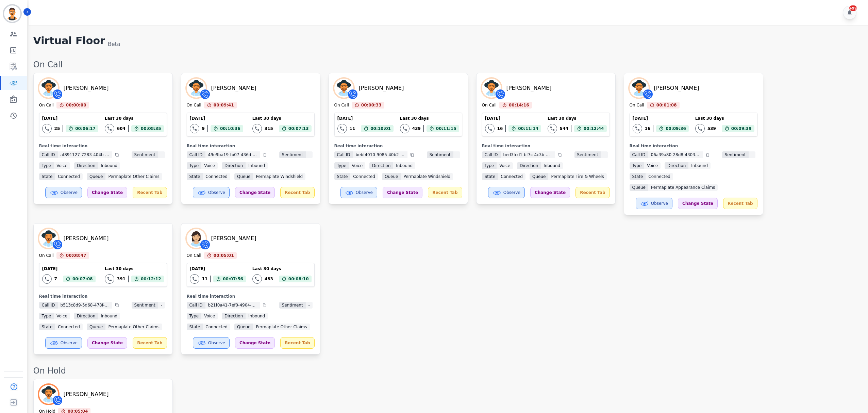 The image size is (868, 413). What do you see at coordinates (121, 279) in the screenshot?
I see `div: 391` at bounding box center [121, 279].